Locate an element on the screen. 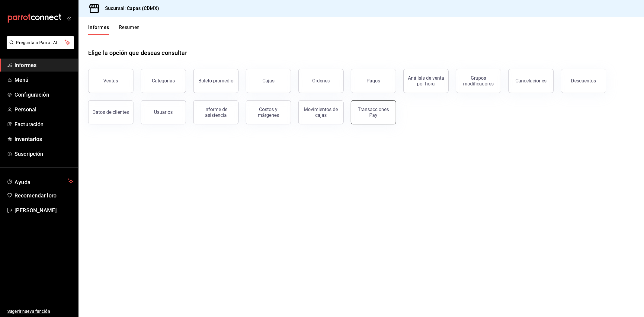  button: Ventas is located at coordinates (111, 81).